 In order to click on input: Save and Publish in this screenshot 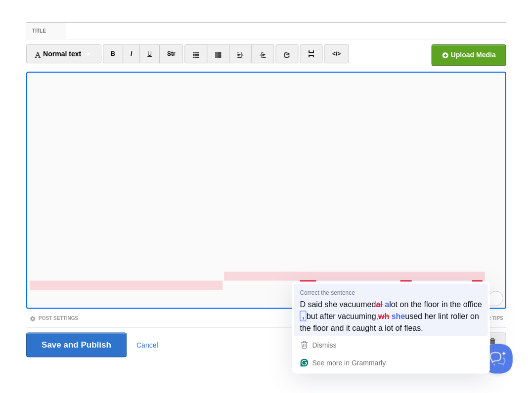, I will do `click(76, 344)`.